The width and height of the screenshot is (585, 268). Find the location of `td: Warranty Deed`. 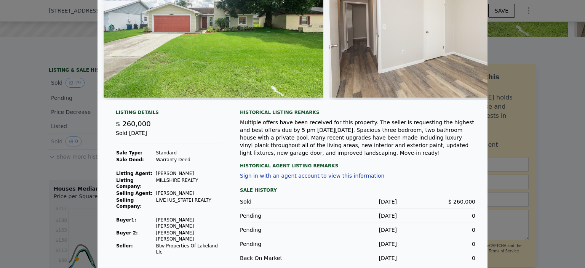

td: Warranty Deed is located at coordinates (188, 160).